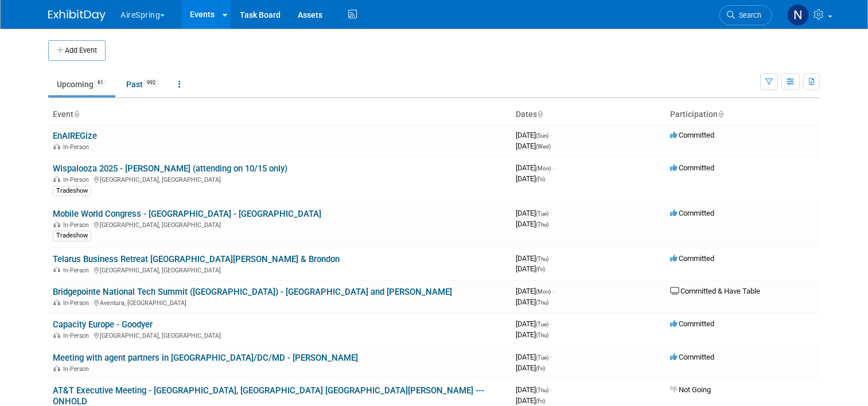  Describe the element at coordinates (748, 15) in the screenshot. I see `span: Search` at that location.